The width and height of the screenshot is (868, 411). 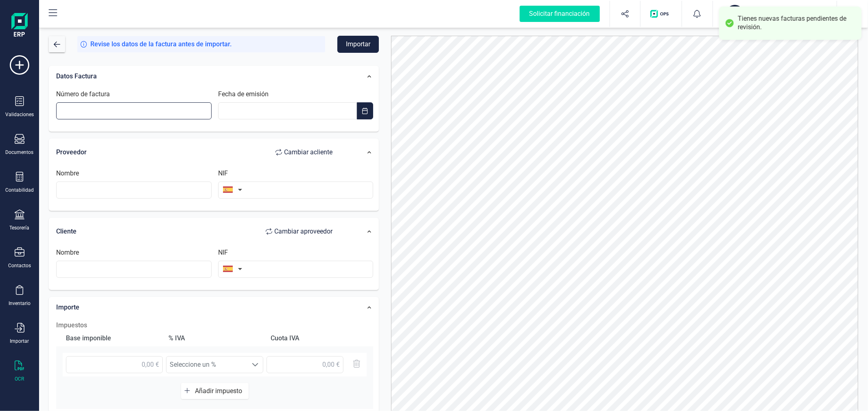 I want to click on label: Número de factura, so click(x=83, y=95).